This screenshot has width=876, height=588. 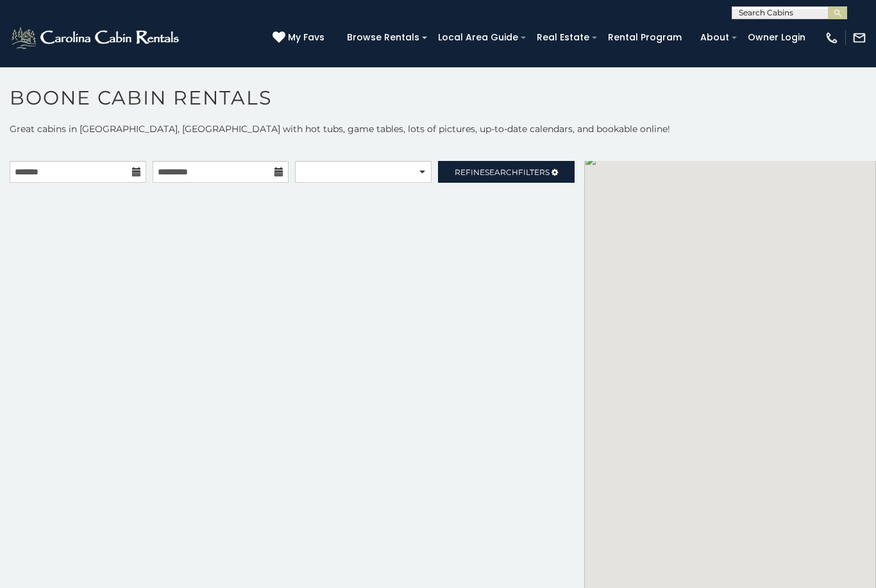 What do you see at coordinates (859, 38) in the screenshot?
I see `img: mail-regular-white.png` at bounding box center [859, 38].